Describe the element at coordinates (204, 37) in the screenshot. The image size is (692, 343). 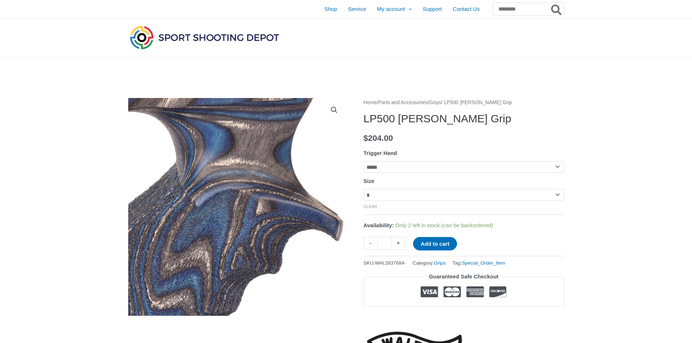
I see `img: Sport Shooting Depot` at that location.